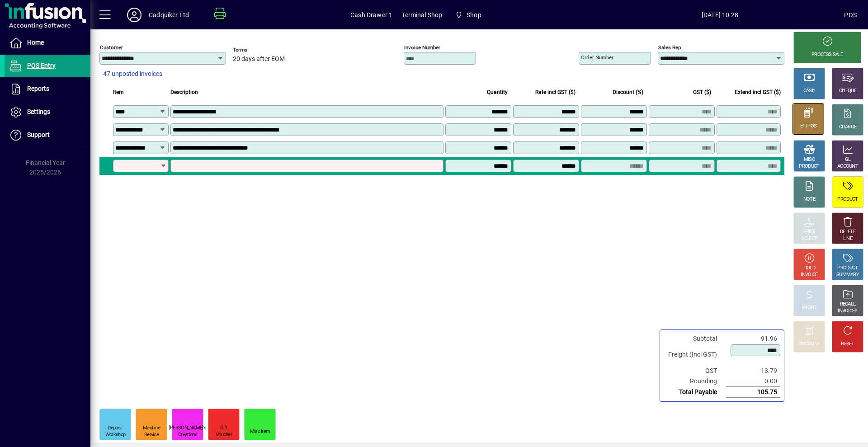  I want to click on div: DELETE, so click(848, 231).